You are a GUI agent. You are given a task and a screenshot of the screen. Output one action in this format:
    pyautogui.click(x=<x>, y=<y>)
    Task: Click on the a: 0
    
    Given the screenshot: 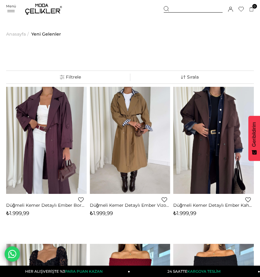 What is the action you would take?
    pyautogui.click(x=252, y=9)
    